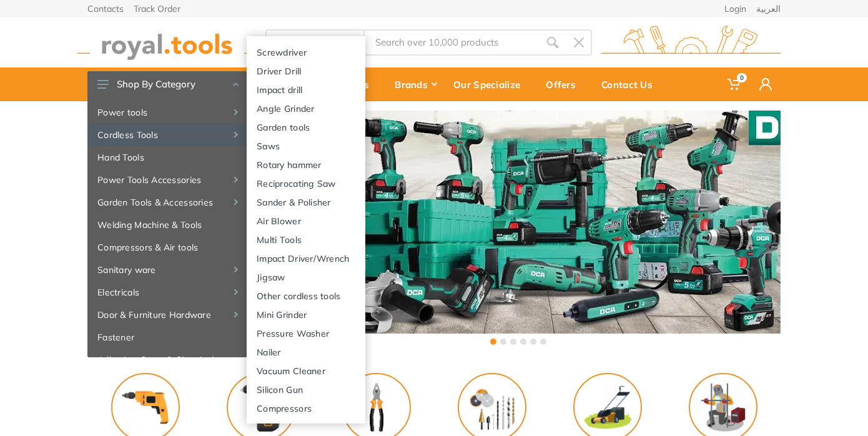 The width and height of the screenshot is (868, 436). What do you see at coordinates (306, 314) in the screenshot?
I see `a: Mini Grinder` at bounding box center [306, 314].